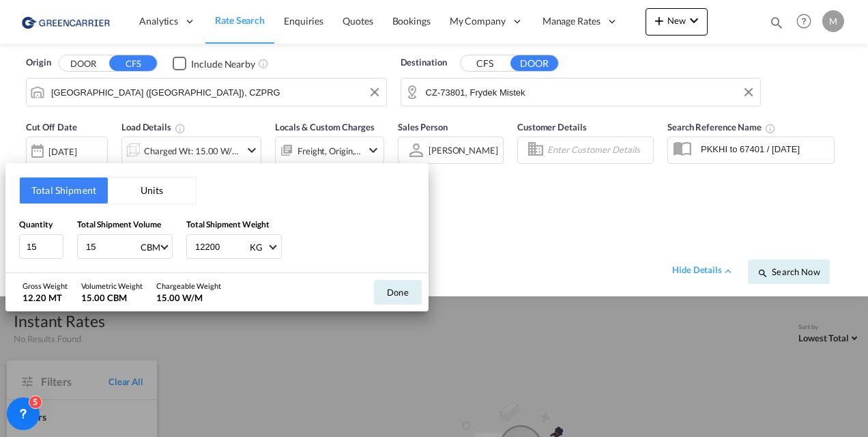  What do you see at coordinates (112, 297) in the screenshot?
I see `div: 15.00 CBM` at bounding box center [112, 297].